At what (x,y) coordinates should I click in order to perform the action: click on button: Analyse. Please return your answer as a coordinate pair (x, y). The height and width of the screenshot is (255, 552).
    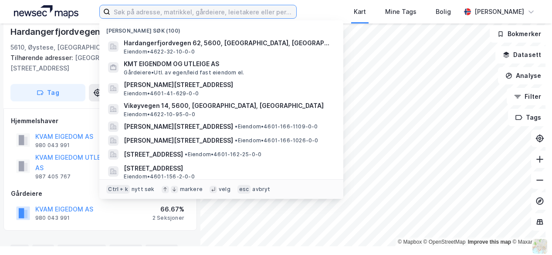
    Looking at the image, I should click on (523, 76).